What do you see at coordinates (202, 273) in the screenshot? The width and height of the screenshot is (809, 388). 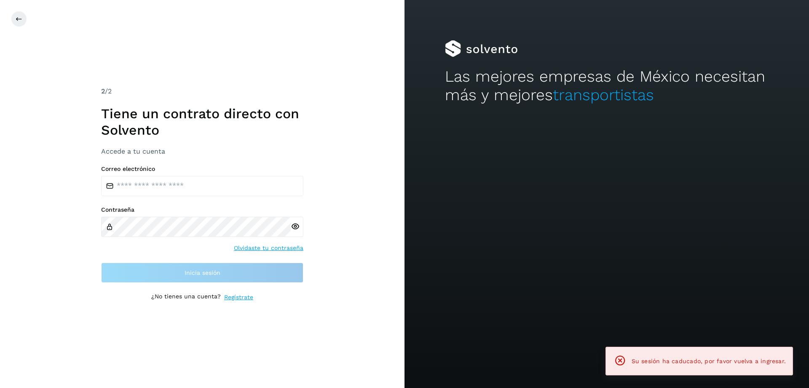 I see `span: Inicia sesión` at bounding box center [202, 273].